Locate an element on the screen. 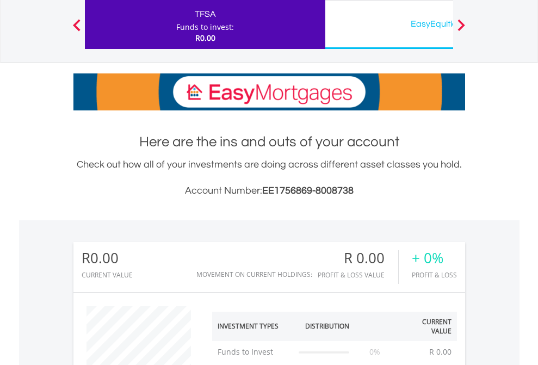 The width and height of the screenshot is (538, 365). img: EasyMortage Promotion Banner is located at coordinates (270, 92).